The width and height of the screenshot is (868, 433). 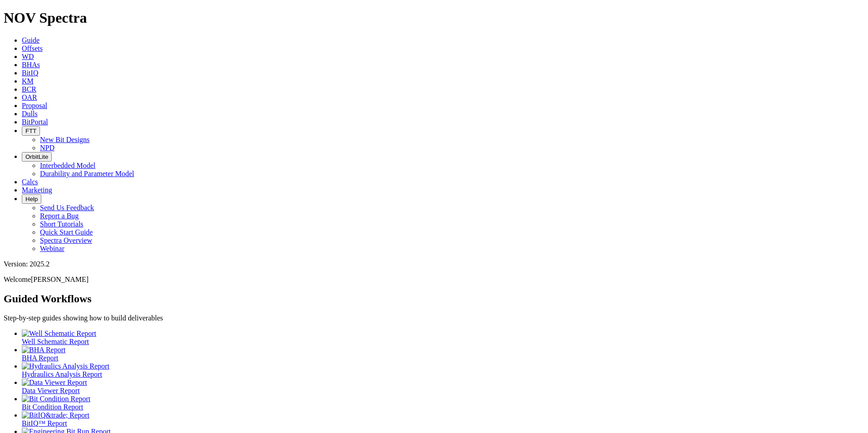 I want to click on span: Help, so click(x=31, y=199).